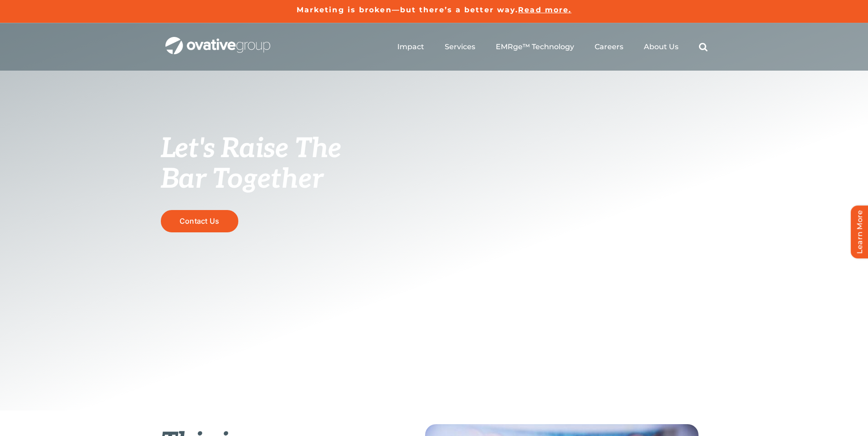 The image size is (868, 436). Describe the element at coordinates (242, 180) in the screenshot. I see `span: Bar Together` at that location.